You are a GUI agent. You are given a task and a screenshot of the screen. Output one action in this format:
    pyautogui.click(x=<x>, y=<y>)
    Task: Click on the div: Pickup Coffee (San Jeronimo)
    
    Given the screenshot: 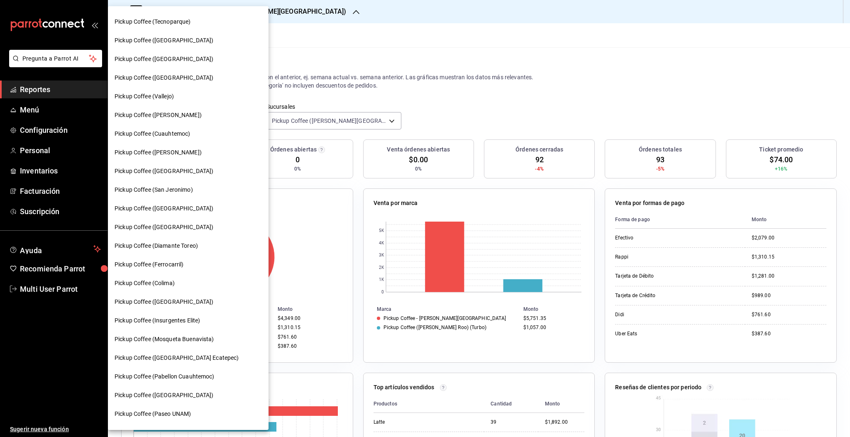 What is the action you would take?
    pyautogui.click(x=188, y=190)
    